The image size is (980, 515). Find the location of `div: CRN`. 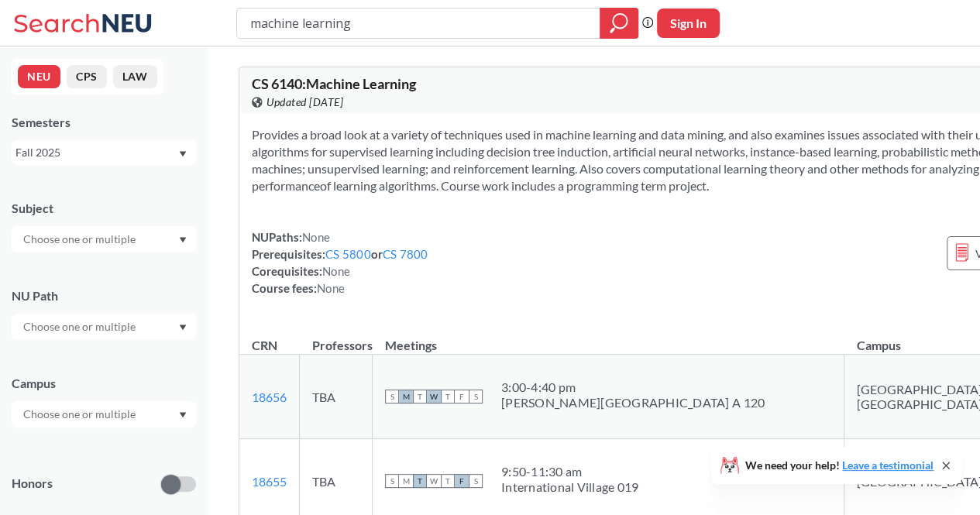

div: CRN is located at coordinates (264, 346).